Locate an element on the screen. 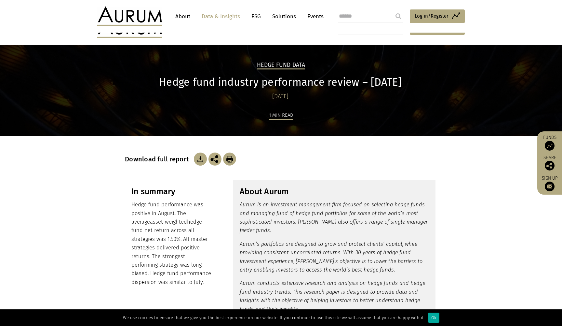 Image resolution: width=562 pixels, height=326 pixels. img: Aurum is located at coordinates (130, 16).